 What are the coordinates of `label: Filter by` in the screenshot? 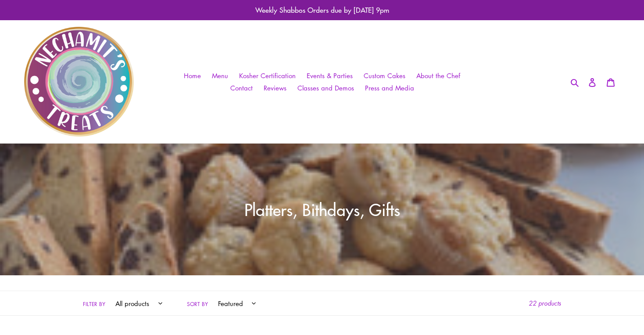 It's located at (94, 304).